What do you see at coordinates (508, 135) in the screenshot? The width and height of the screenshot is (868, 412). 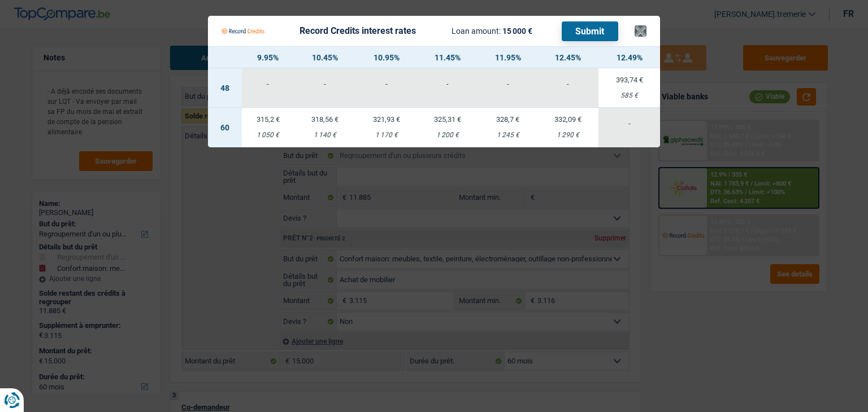 I see `div: 1 245 €` at bounding box center [508, 135].